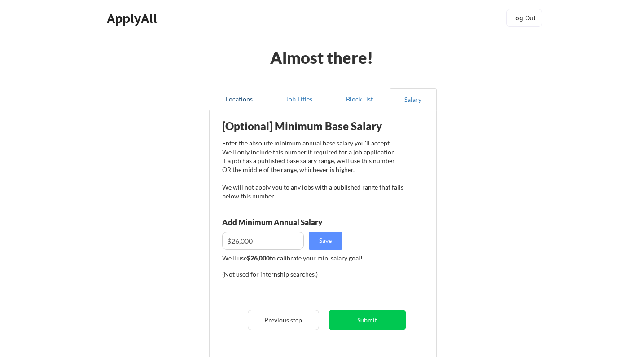 This screenshot has width=644, height=357. What do you see at coordinates (283, 320) in the screenshot?
I see `button: Previous step` at bounding box center [283, 320].